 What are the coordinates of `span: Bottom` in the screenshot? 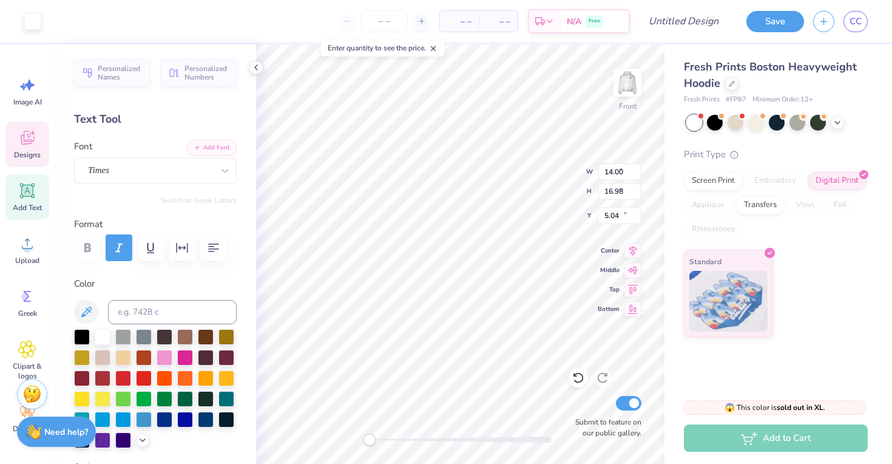 It's located at (609, 309).